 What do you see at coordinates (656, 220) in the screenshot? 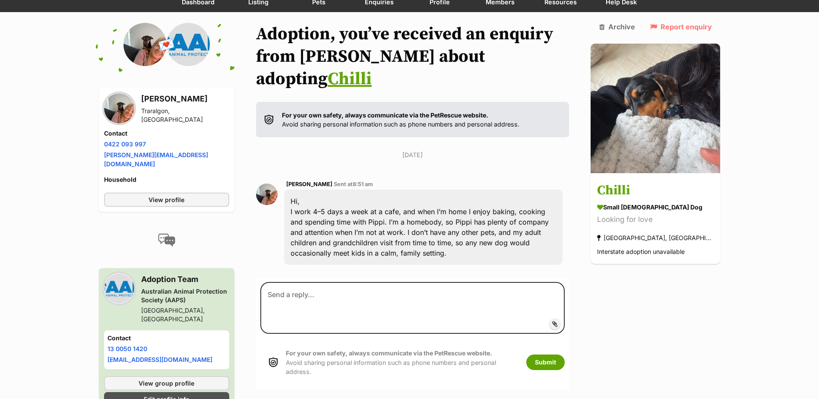
I see `div: Looking for love` at bounding box center [656, 220].